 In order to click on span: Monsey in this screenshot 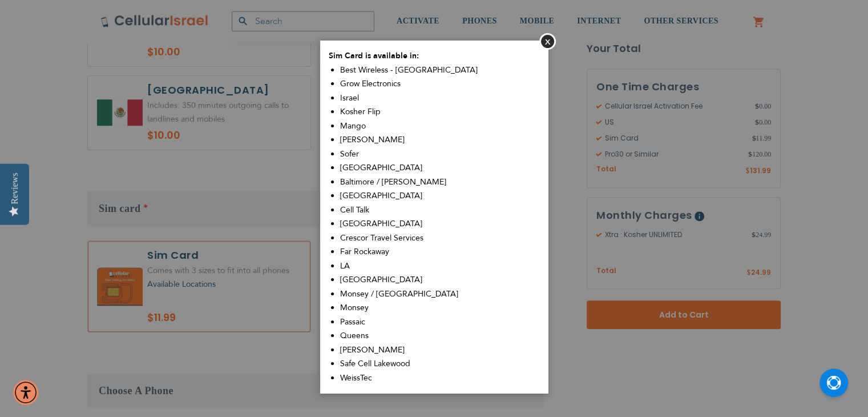, I will do `click(354, 308)`.